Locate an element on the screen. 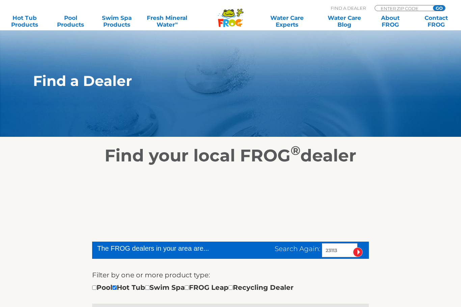  input: Submit is located at coordinates (357, 252).